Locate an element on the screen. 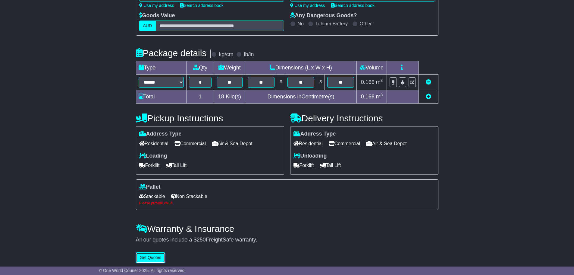  span: Stackable is located at coordinates (152, 196).